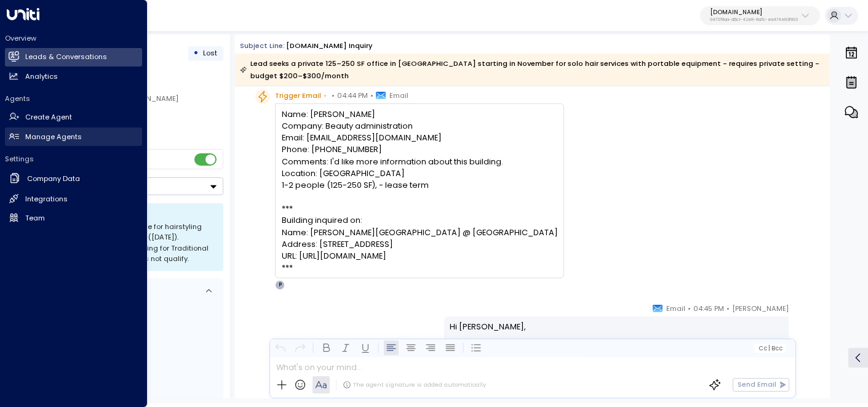 This screenshot has width=868, height=407. What do you see at coordinates (54, 178) in the screenshot?
I see `h2: Company Data` at bounding box center [54, 178].